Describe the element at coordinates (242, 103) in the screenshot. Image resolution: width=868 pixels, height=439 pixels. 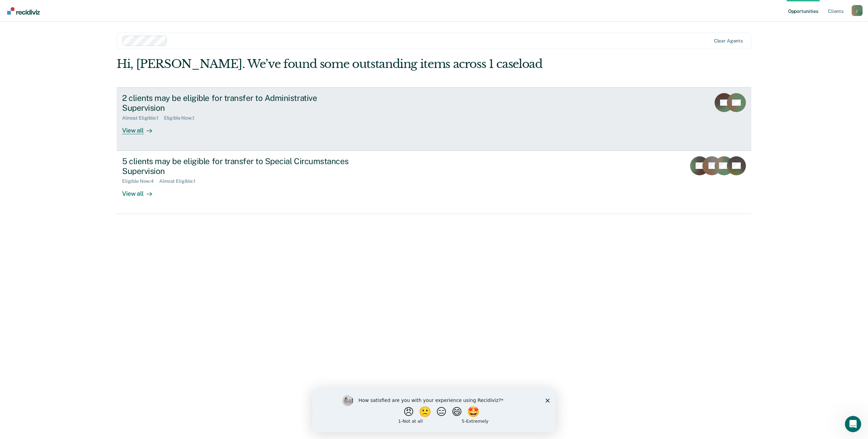
I see `div: 2 clients may be eligible for transfer to Administrative Supervision` at that location.